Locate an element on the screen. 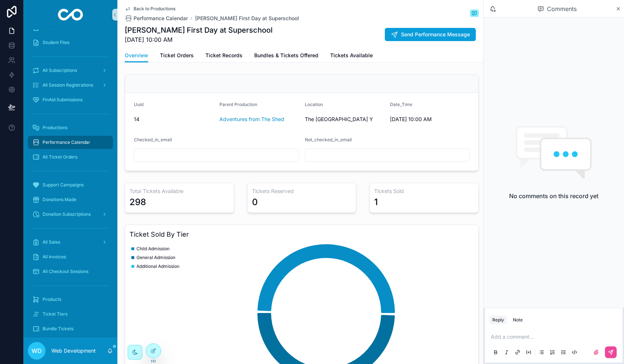  div: Note is located at coordinates (518, 320).